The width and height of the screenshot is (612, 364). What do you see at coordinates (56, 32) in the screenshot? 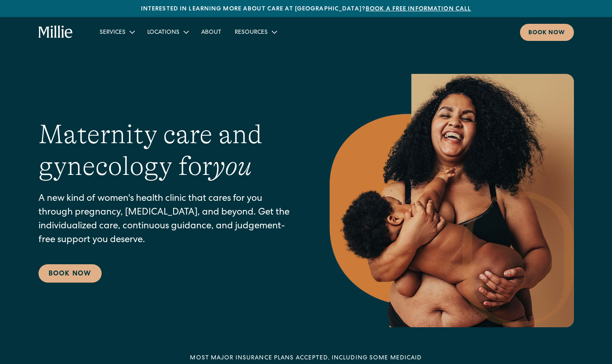
I see `a: home` at bounding box center [56, 32].